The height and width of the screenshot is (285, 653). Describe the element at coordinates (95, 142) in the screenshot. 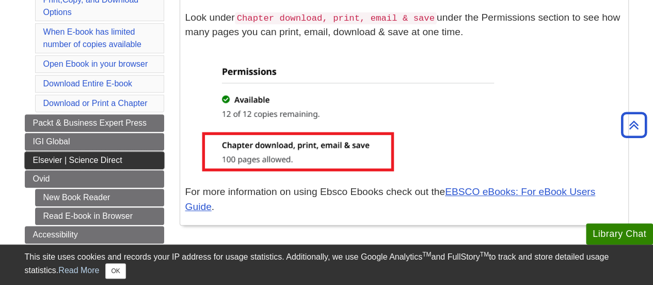

I see `a: IGI Global` at that location.